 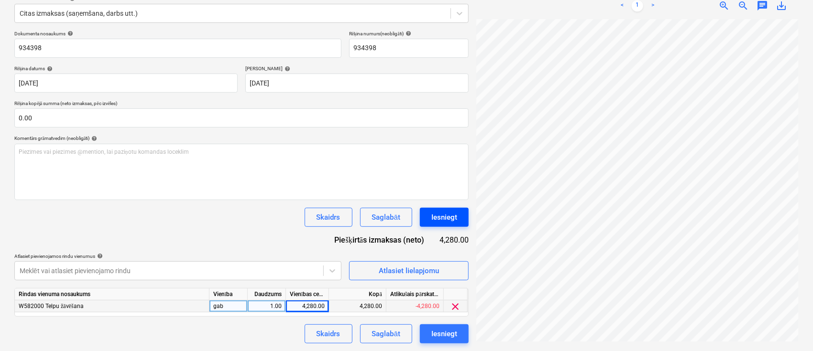 I want to click on div: Rindas vienuma nosaukums, so click(x=112, y=294).